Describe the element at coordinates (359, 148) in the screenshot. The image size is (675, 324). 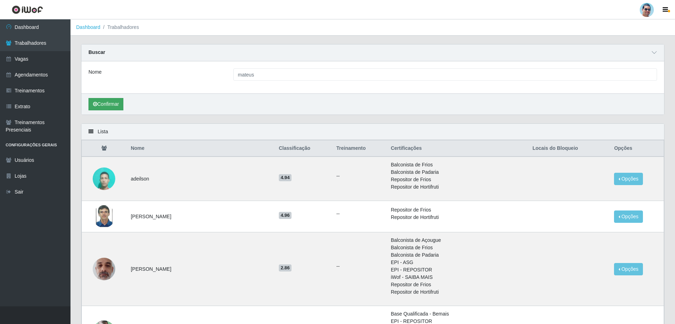
I see `th: Treinamento` at that location.